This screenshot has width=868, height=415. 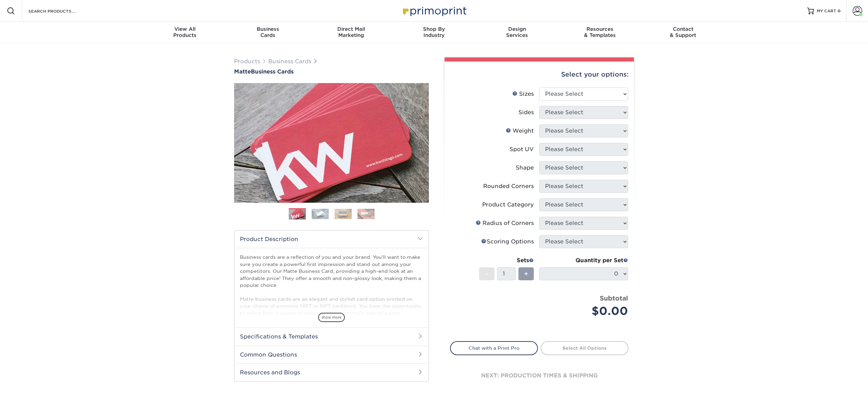 I want to click on img: Business Cards 04, so click(x=366, y=214).